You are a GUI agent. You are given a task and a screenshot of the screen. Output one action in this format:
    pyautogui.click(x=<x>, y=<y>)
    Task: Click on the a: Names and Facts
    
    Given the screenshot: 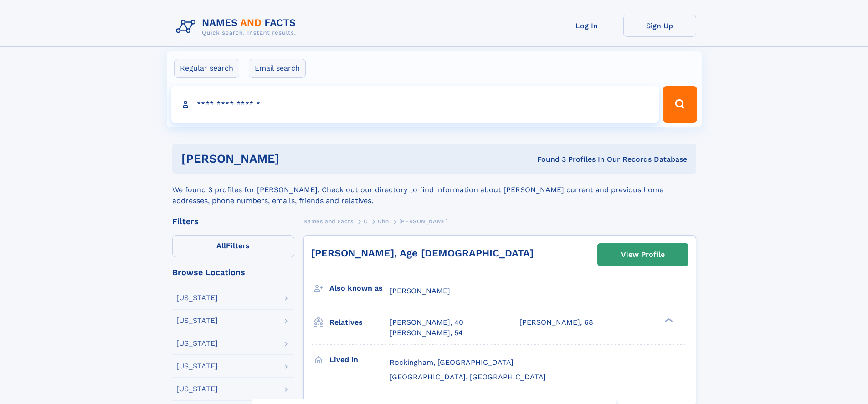 What is the action you would take?
    pyautogui.click(x=329, y=221)
    